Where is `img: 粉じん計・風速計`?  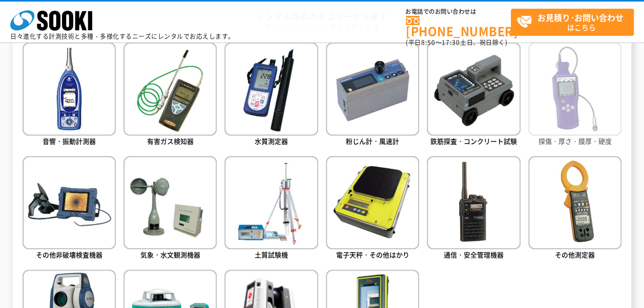
img: 粉じん計・風速計 is located at coordinates (373, 89).